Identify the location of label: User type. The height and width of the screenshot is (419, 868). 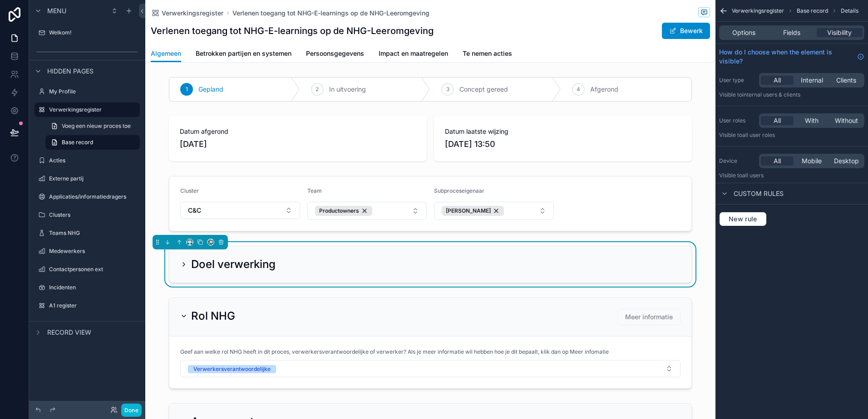
(737, 80).